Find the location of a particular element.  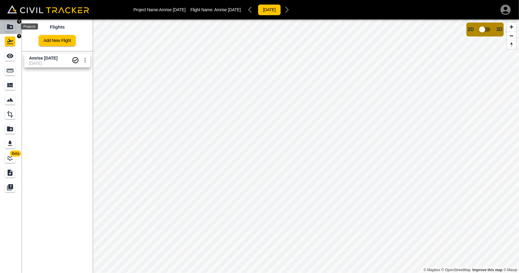

img: Civil Tracker is located at coordinates (48, 9).